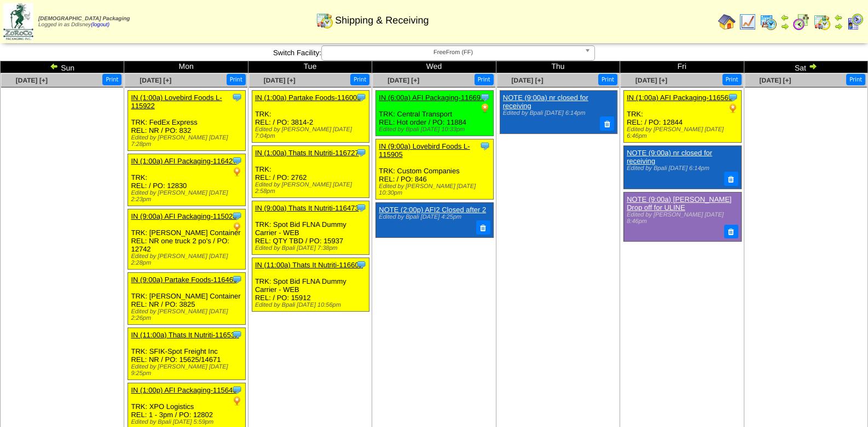  What do you see at coordinates (100, 24) in the screenshot?
I see `a: (logout)` at bounding box center [100, 24].